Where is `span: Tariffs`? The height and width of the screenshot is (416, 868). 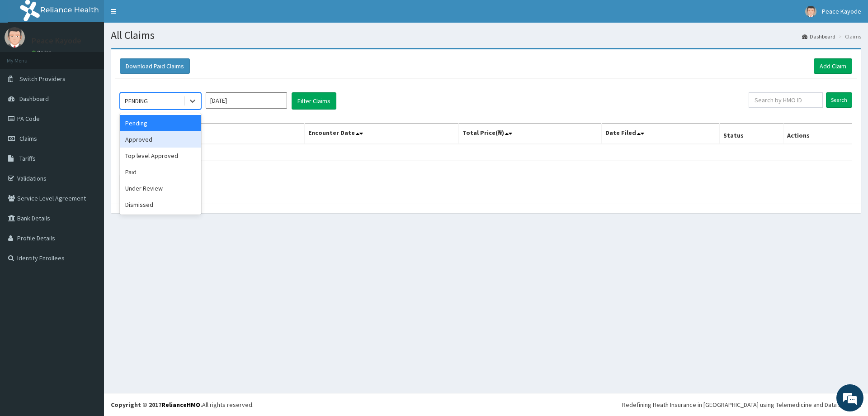
span: Tariffs is located at coordinates (27, 159).